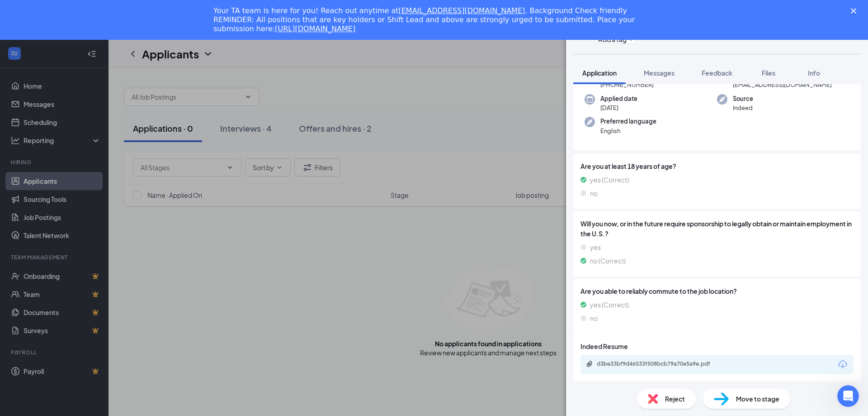 The width and height of the screenshot is (868, 416). What do you see at coordinates (659, 364) in the screenshot?
I see `a: Paperclipd3be33bf9d46533f508bcb79a70e5a9e.pdf` at bounding box center [659, 364].